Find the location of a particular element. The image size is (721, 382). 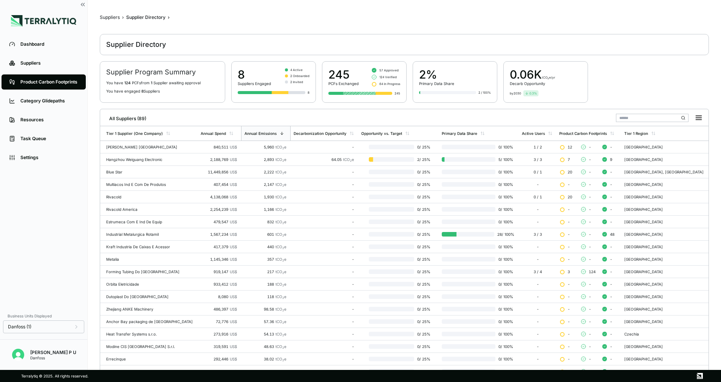

div: 38.02 is located at coordinates (265, 359).